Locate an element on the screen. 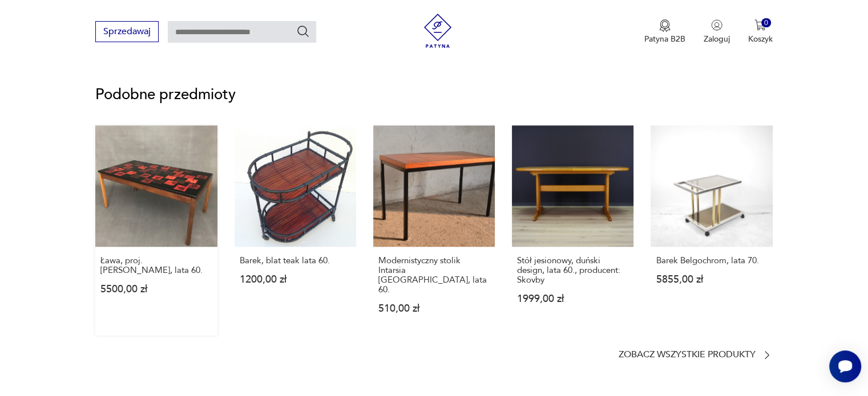 Image resolution: width=868 pixels, height=396 pixels. button: Szukaj is located at coordinates (303, 31).